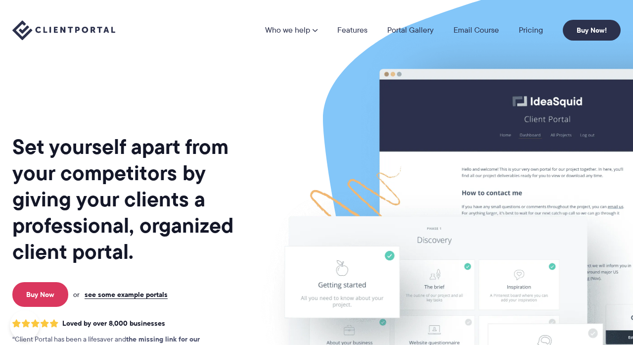 This screenshot has height=345, width=633. Describe the element at coordinates (352, 30) in the screenshot. I see `a: Features` at that location.